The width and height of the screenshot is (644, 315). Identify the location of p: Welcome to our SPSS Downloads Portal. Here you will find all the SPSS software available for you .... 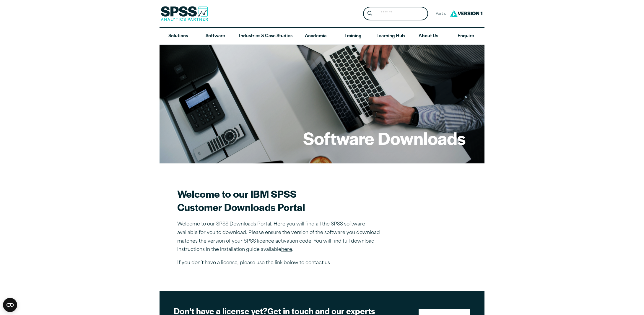
(281, 237).